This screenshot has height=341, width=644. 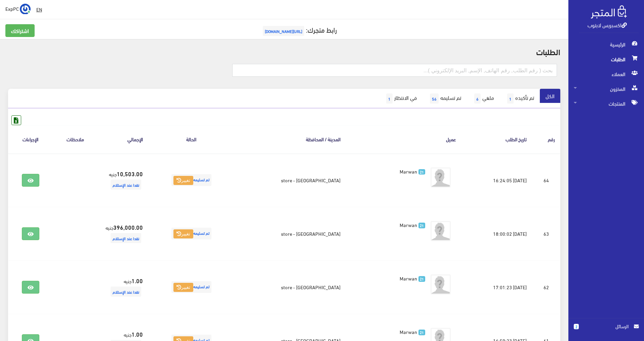 What do you see at coordinates (483, 99) in the screenshot?
I see `a: ملغي6` at bounding box center [483, 99].